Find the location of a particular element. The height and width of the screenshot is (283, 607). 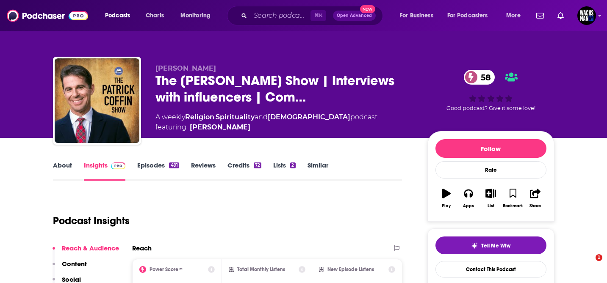

span: Charts is located at coordinates (155, 16).